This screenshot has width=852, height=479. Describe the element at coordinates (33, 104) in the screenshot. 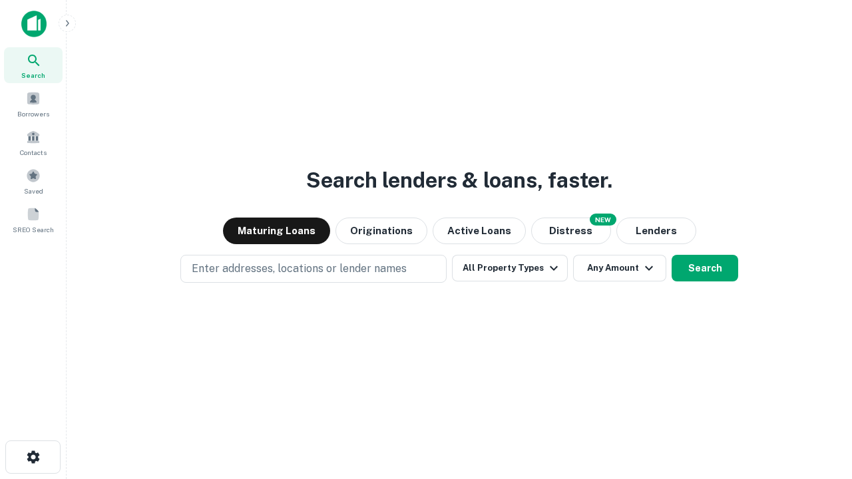

I see `div: Borrowers` at that location.